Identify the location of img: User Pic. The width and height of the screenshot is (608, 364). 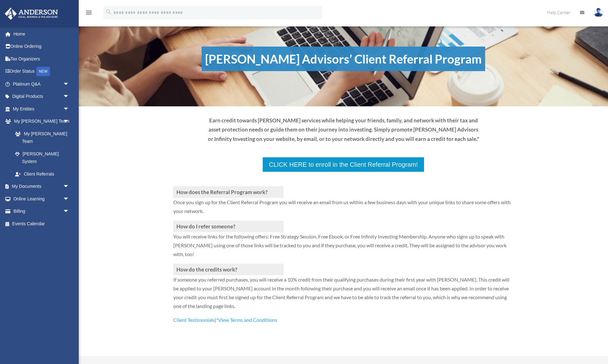
(599, 12).